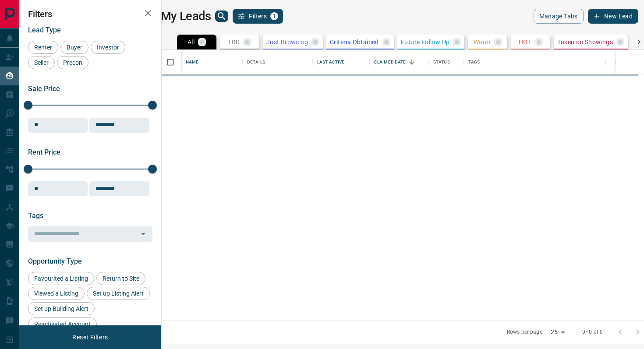 The width and height of the screenshot is (644, 349). I want to click on button: Sort, so click(412, 62).